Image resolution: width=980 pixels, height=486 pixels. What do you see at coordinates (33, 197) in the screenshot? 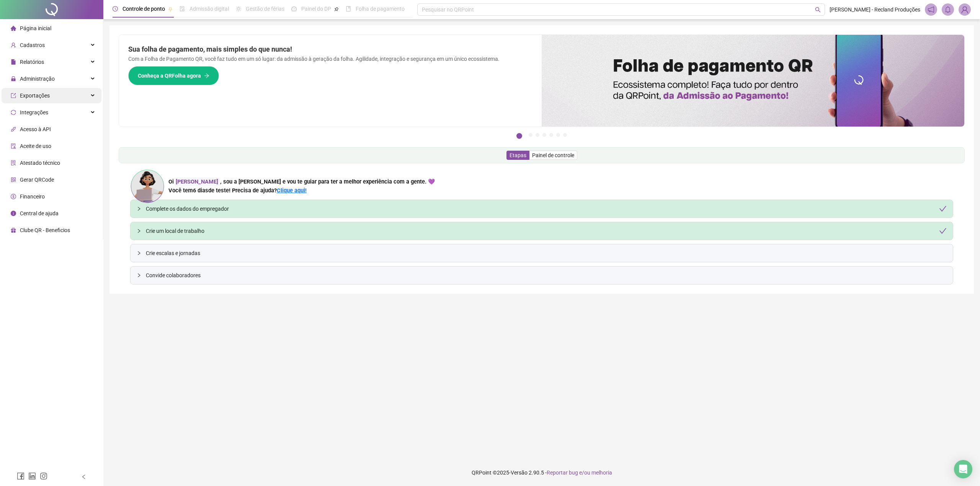
I see `span: Financeiro` at bounding box center [33, 197].